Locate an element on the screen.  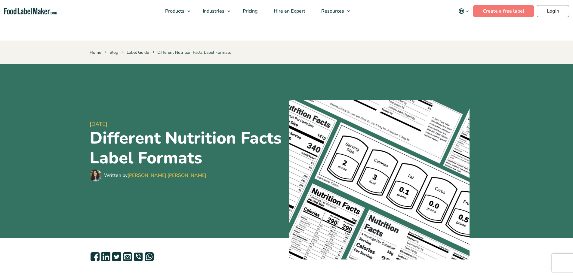
img: Maria Abi Hanna - Food Label Maker is located at coordinates (96, 176).